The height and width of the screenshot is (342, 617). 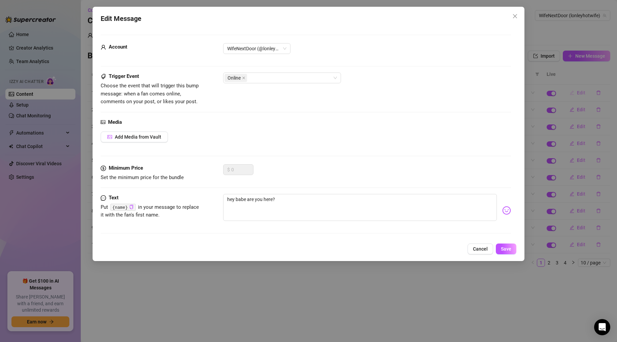 What do you see at coordinates (515, 16) in the screenshot?
I see `span: Close` at bounding box center [515, 16].